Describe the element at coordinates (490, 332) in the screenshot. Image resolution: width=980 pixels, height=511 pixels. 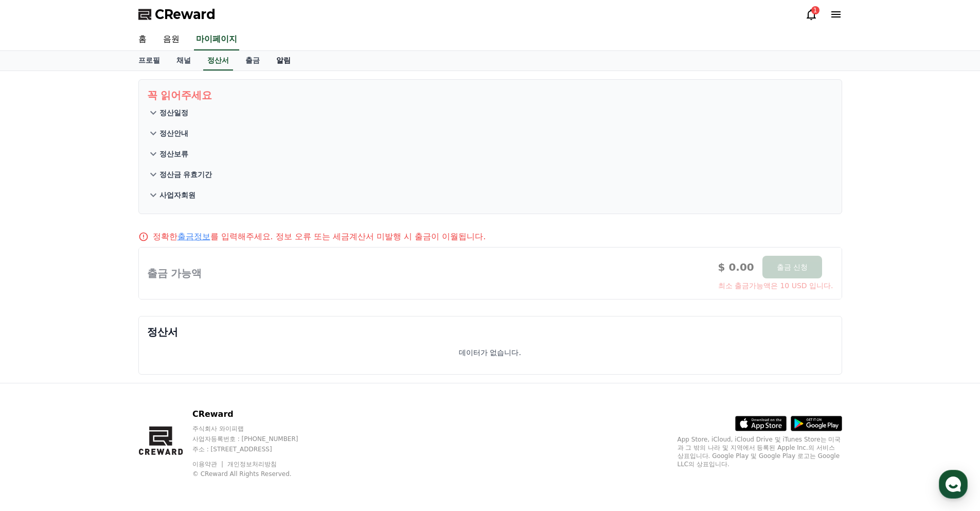
I see `p: 정산서` at that location.